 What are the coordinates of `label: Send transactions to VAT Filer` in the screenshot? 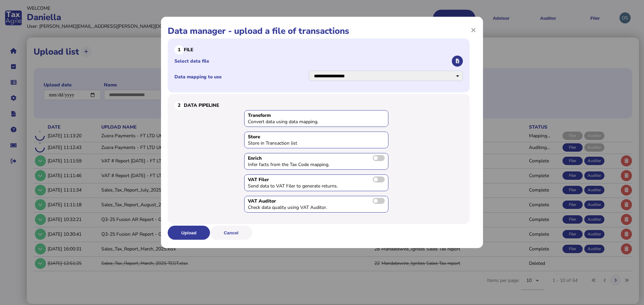 It's located at (378, 179).